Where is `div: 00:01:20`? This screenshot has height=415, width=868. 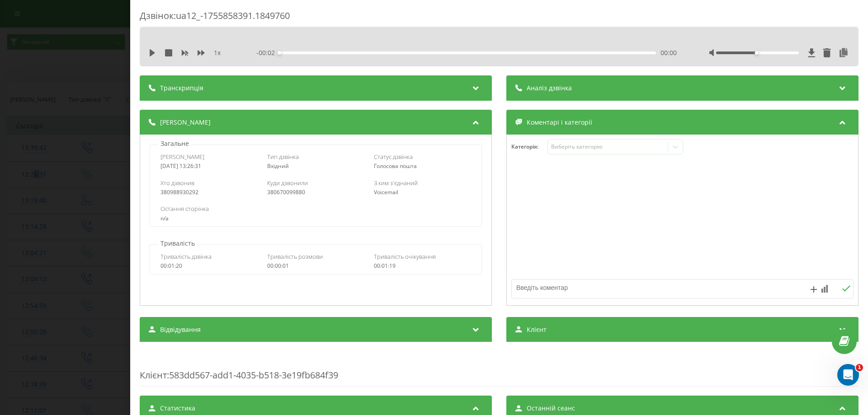 div: 00:01:20 is located at coordinates (209, 266).